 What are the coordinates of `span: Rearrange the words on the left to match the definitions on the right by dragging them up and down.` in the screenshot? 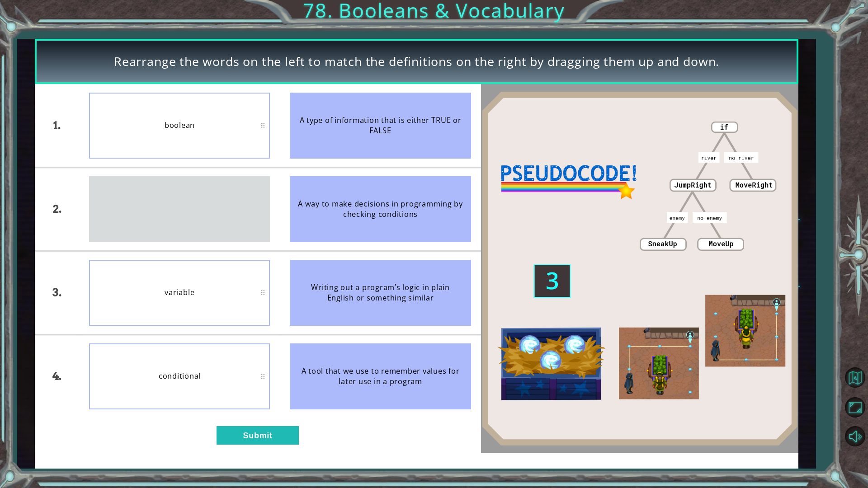 It's located at (416, 61).